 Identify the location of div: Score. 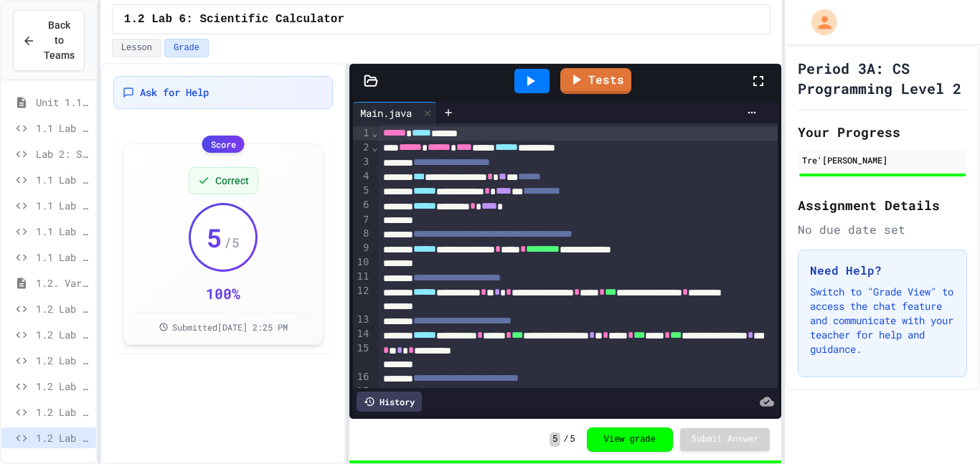
(223, 145).